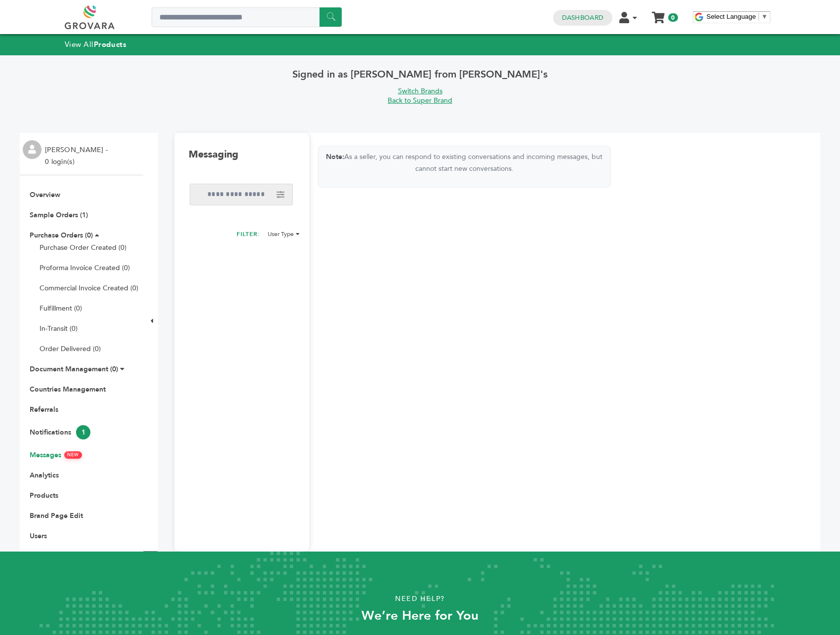  I want to click on strong: Products, so click(110, 44).